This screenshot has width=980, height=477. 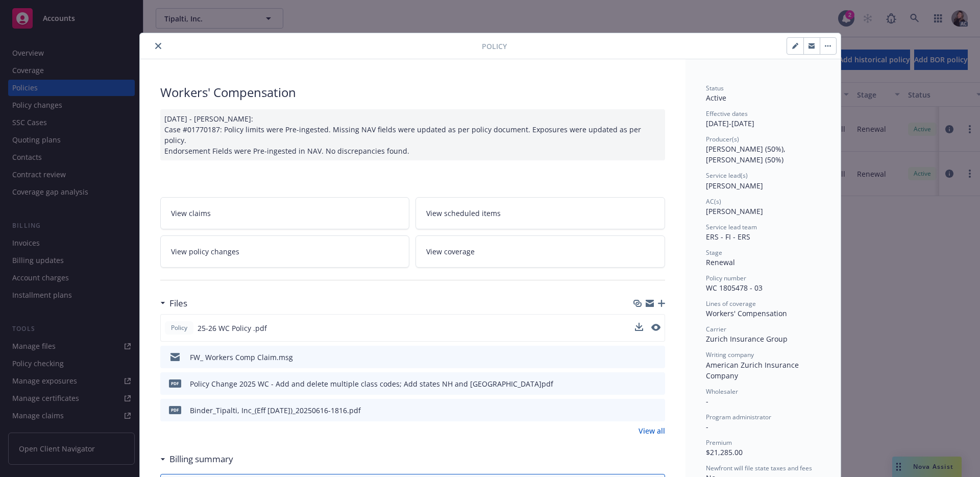 I want to click on button: close, so click(x=158, y=46).